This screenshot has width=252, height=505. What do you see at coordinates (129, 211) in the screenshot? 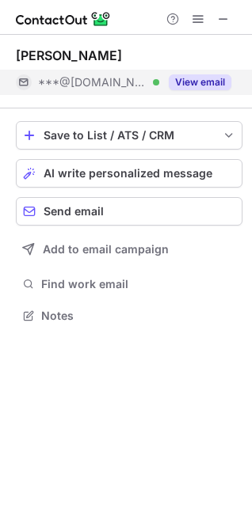
I see `button: Send email` at bounding box center [129, 211].